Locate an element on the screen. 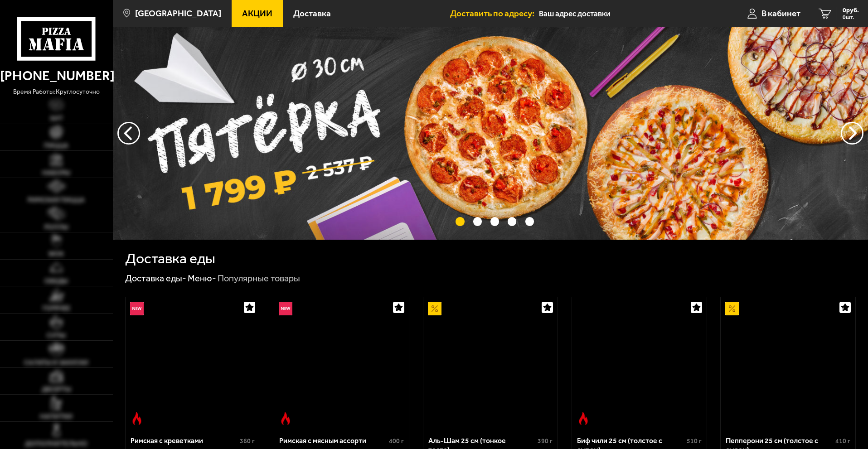 This screenshot has height=449, width=868. span: Хит is located at coordinates (56, 118).